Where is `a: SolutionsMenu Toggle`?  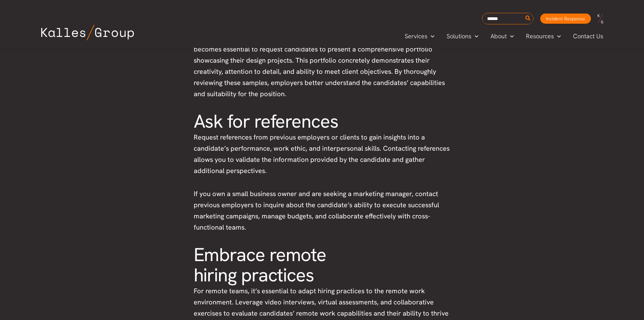 a: SolutionsMenu Toggle is located at coordinates (463, 36).